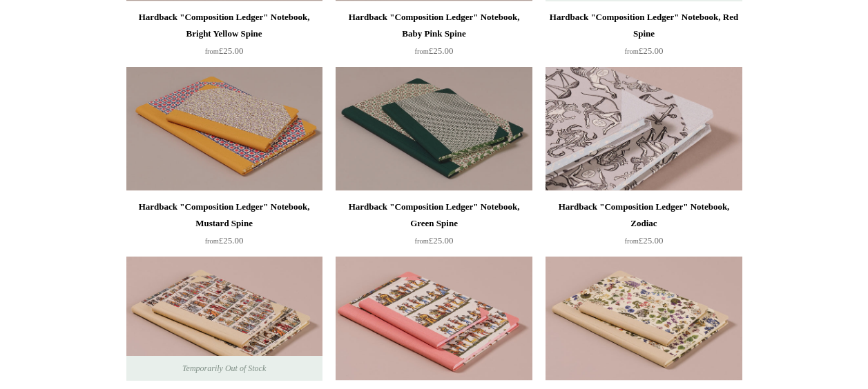  Describe the element at coordinates (644, 215) in the screenshot. I see `div: Hardback "Composition Ledger" Notebook, Zodiac` at that location.